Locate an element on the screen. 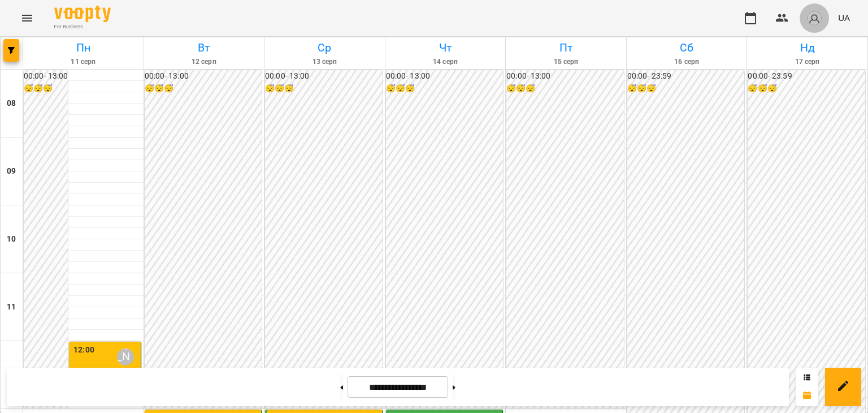  button: UA is located at coordinates (844, 18).